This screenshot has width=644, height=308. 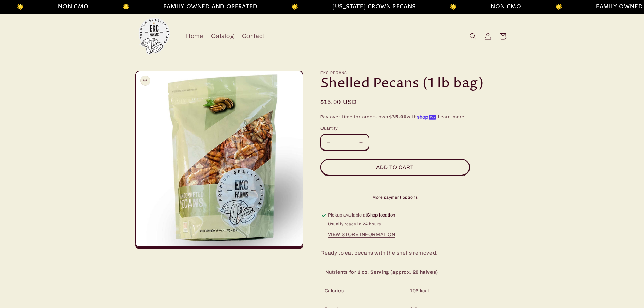 I want to click on span: $15.00 USD, so click(x=339, y=102).